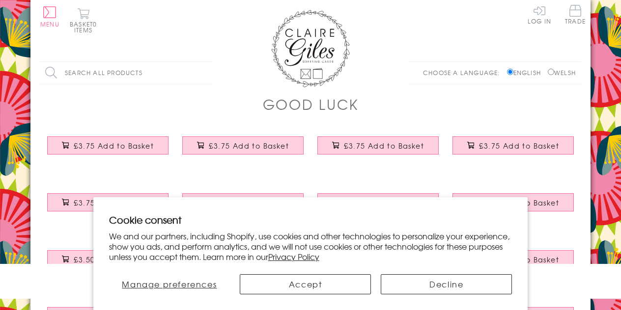 The image size is (621, 310). Describe the element at coordinates (207, 73) in the screenshot. I see `input: Search` at that location.